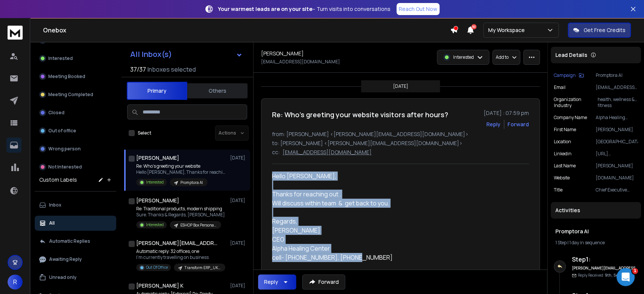  I want to click on p: Chief Executive Officer, so click(617, 190).